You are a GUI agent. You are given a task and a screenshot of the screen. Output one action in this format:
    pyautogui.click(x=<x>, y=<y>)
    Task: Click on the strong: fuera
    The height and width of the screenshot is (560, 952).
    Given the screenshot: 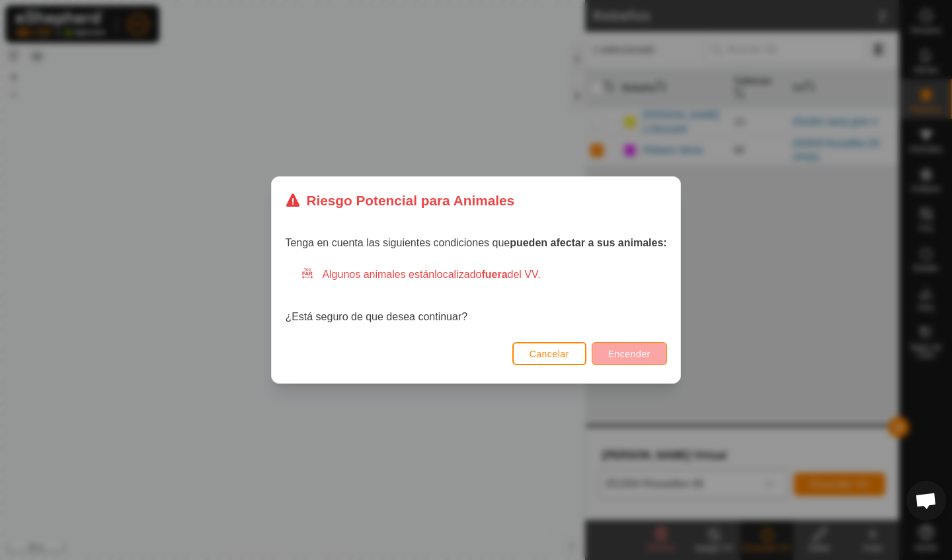 What is the action you would take?
    pyautogui.click(x=494, y=274)
    